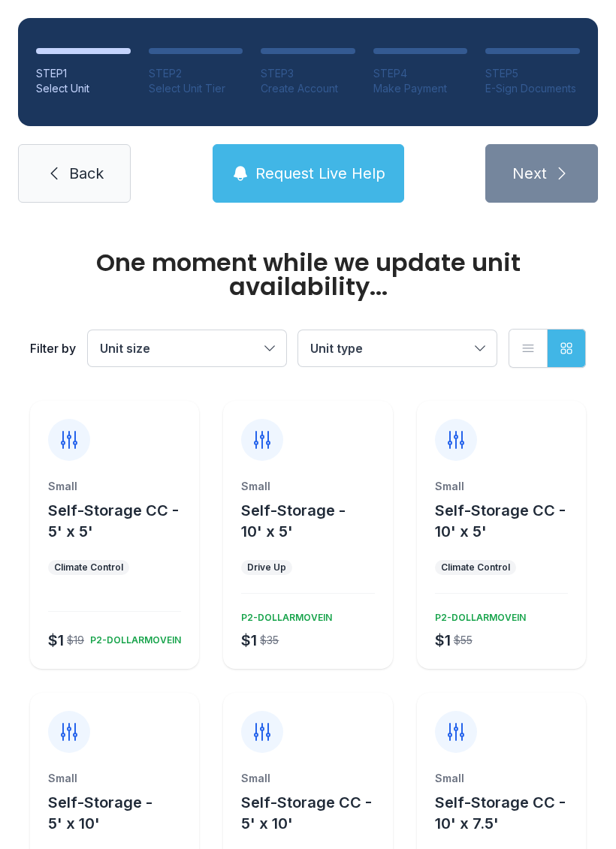 This screenshot has width=616, height=849. Describe the element at coordinates (313, 813) in the screenshot. I see `button: Self-Storage CC - 5' x 10'` at that location.